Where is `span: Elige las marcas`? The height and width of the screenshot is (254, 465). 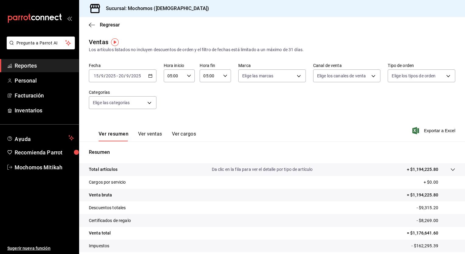
span: Elige las marcas is located at coordinates (258, 76).